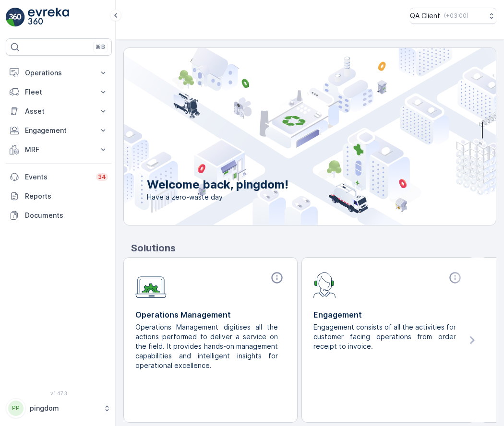 The height and width of the screenshot is (426, 504). I want to click on span: v 1.47.3, so click(59, 394).